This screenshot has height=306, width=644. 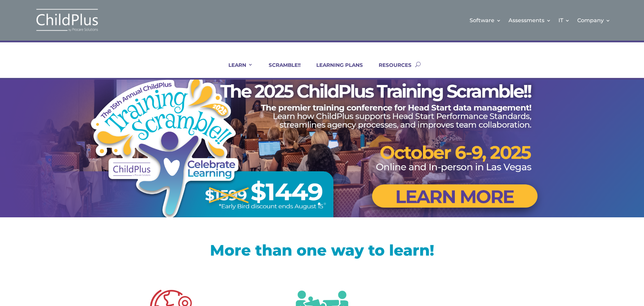 I want to click on a: 2, so click(x=325, y=203).